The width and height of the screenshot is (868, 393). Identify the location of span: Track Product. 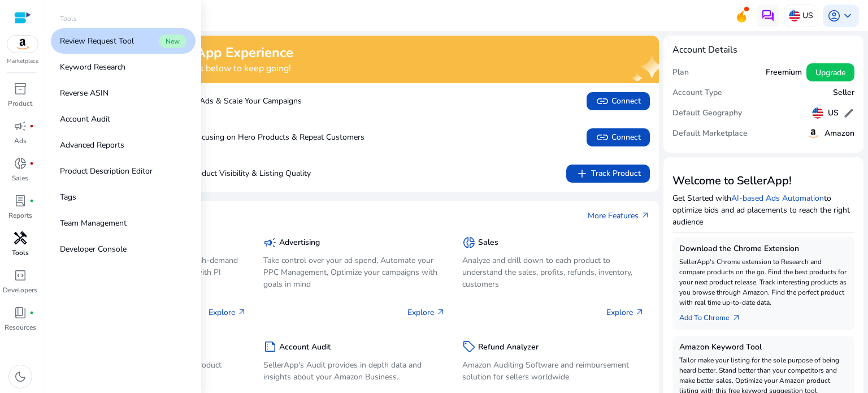
(608, 173).